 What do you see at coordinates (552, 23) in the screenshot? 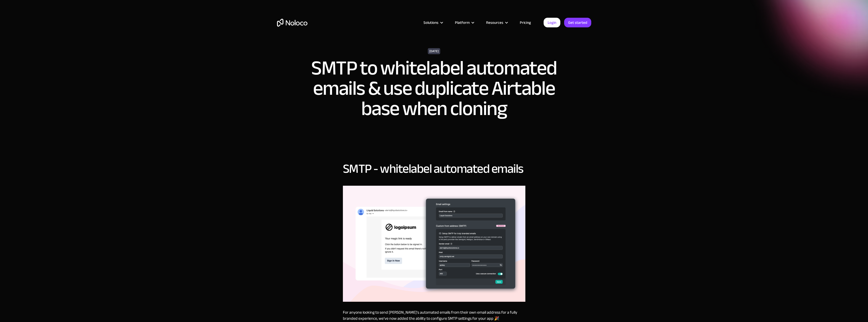
I see `a: Login` at bounding box center [552, 23].